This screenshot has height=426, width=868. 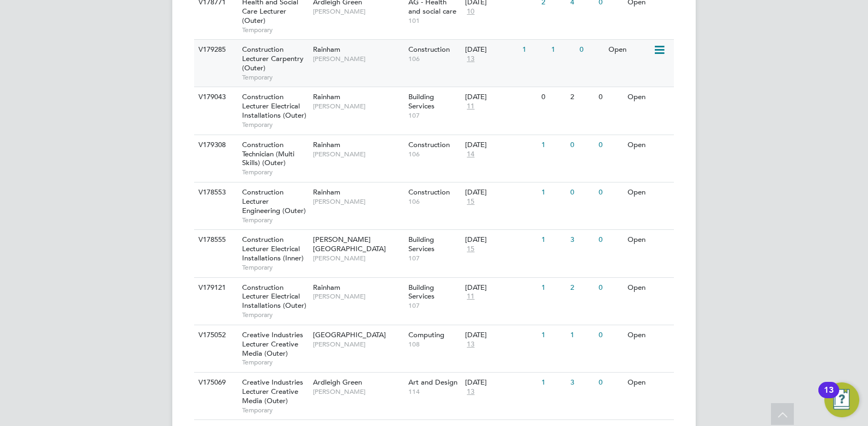 I want to click on div: V179285, so click(x=215, y=50).